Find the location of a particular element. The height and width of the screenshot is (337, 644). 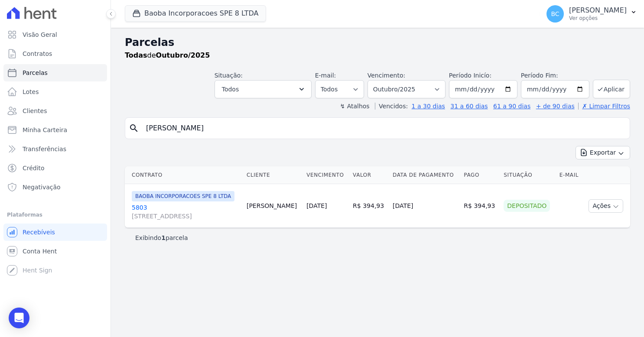

span: Lotes is located at coordinates (31, 92).